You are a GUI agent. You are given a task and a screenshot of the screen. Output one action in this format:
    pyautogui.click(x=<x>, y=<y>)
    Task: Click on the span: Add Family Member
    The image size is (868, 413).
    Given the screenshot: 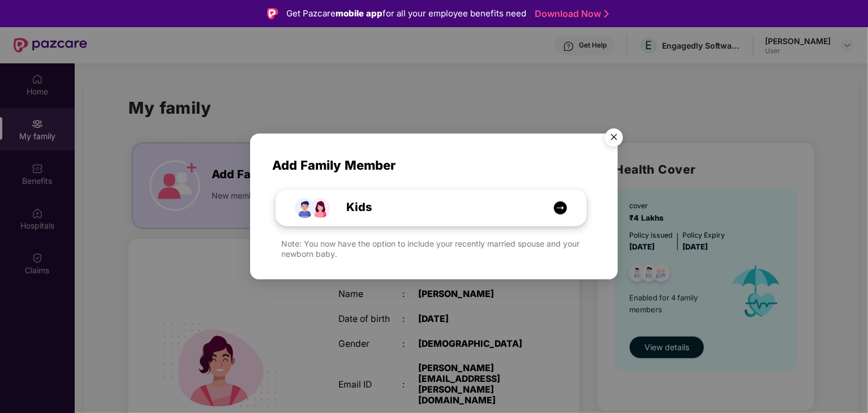 What is the action you would take?
    pyautogui.click(x=434, y=165)
    